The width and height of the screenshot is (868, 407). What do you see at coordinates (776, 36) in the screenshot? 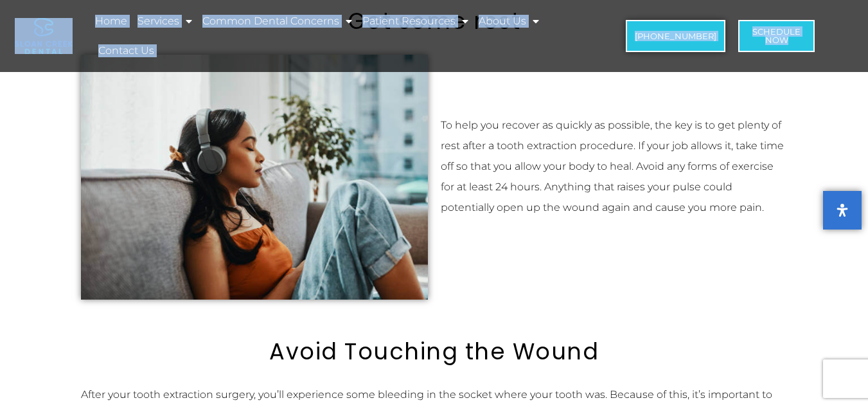
I see `a: ScheduleNow` at bounding box center [776, 36].